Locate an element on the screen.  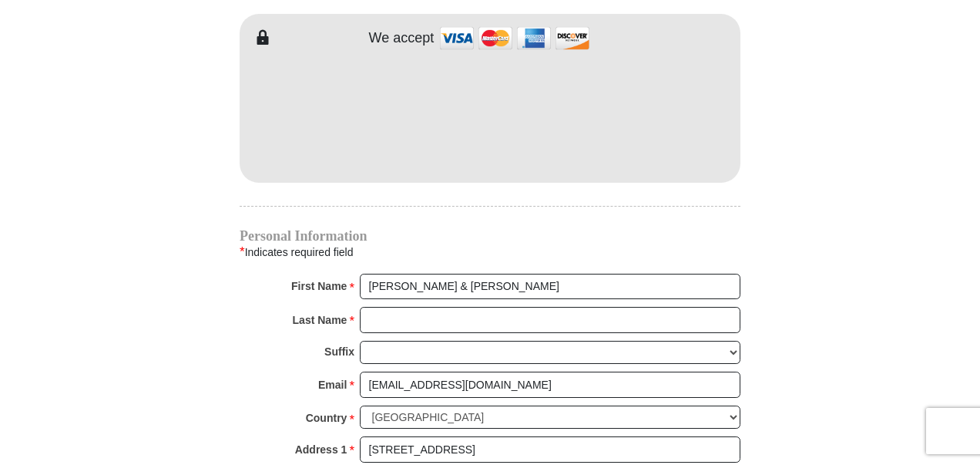
h4: Personal Information is located at coordinates (490, 235).